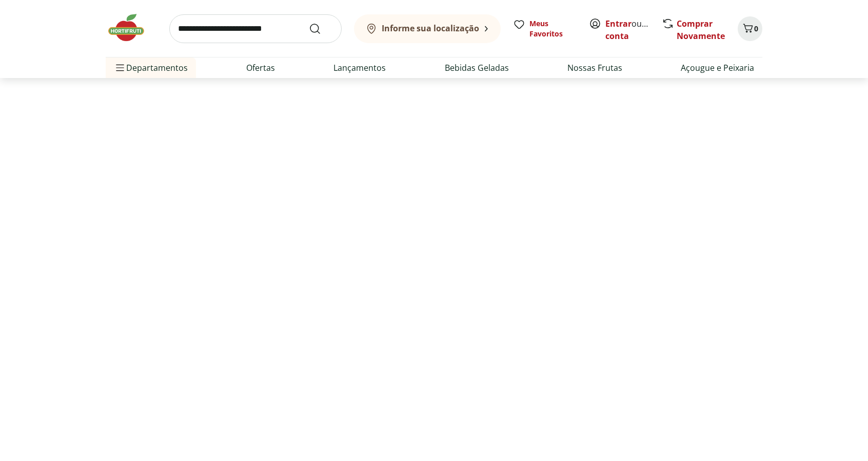  What do you see at coordinates (131, 28) in the screenshot?
I see `img: Hortifruti` at bounding box center [131, 28].